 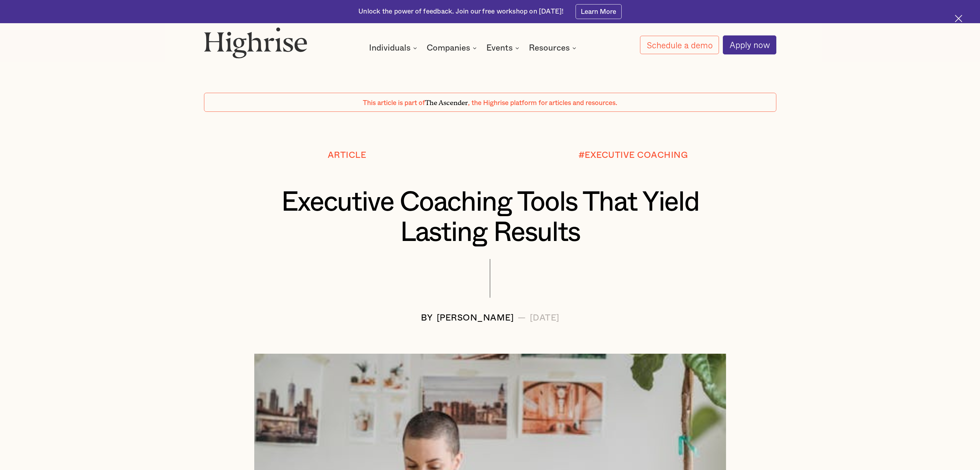 What do you see at coordinates (679, 45) in the screenshot?
I see `a: Schedule a demo` at bounding box center [679, 45].